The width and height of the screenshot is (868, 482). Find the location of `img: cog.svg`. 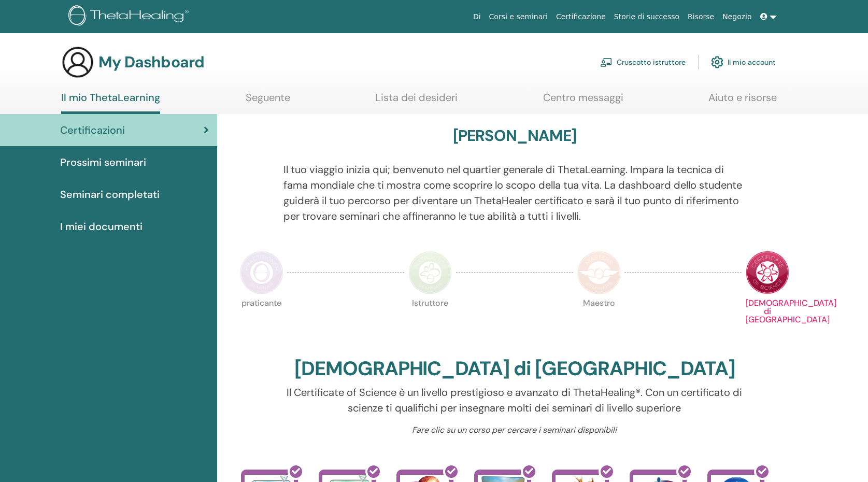

img: cog.svg is located at coordinates (717, 62).